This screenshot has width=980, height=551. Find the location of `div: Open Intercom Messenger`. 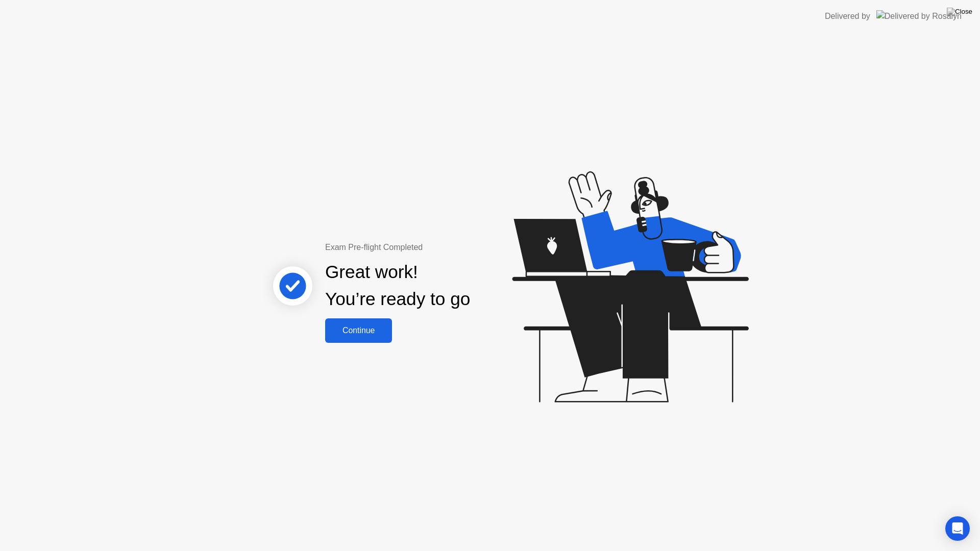

div: Open Intercom Messenger is located at coordinates (958, 529).